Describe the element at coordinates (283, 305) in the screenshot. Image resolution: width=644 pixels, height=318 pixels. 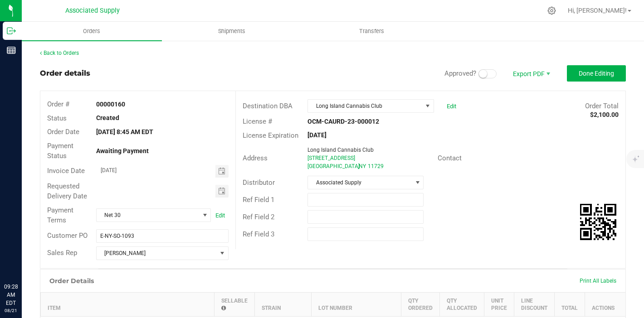
I see `th: Strain` at that location.